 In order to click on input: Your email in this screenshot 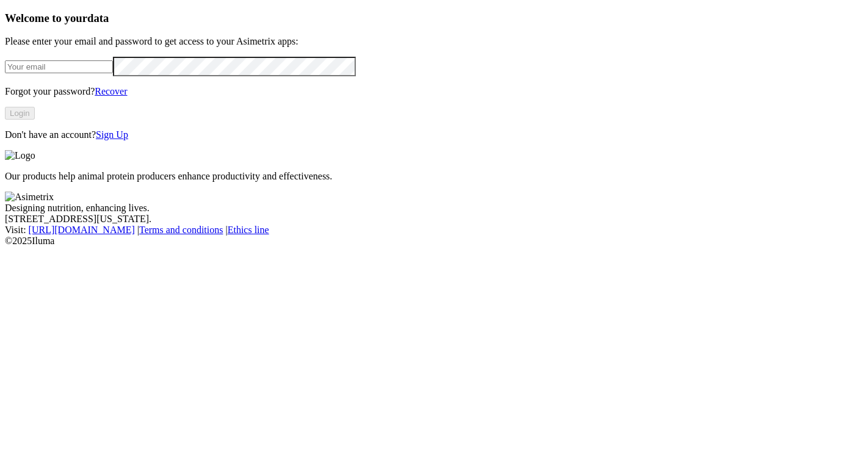, I will do `click(58, 67)`.